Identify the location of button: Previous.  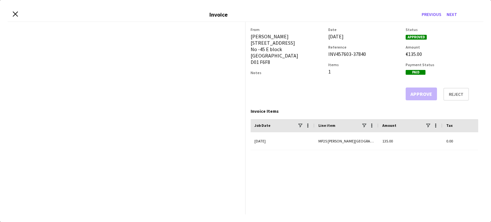
(432, 14).